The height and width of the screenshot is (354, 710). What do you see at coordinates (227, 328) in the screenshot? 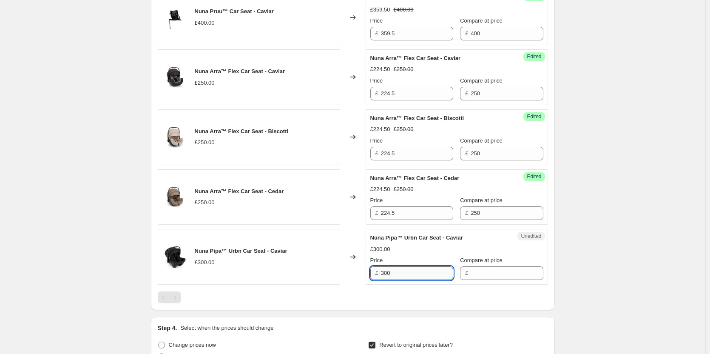
I see `p: Select when the prices should change` at bounding box center [227, 328].